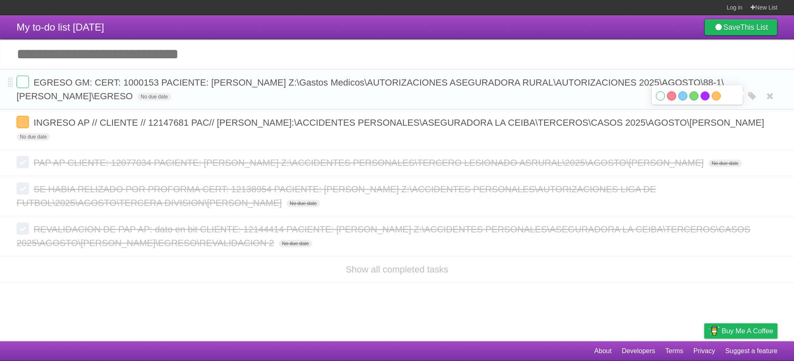 The height and width of the screenshot is (361, 794). What do you see at coordinates (661, 96) in the screenshot?
I see `label: White` at bounding box center [661, 96].